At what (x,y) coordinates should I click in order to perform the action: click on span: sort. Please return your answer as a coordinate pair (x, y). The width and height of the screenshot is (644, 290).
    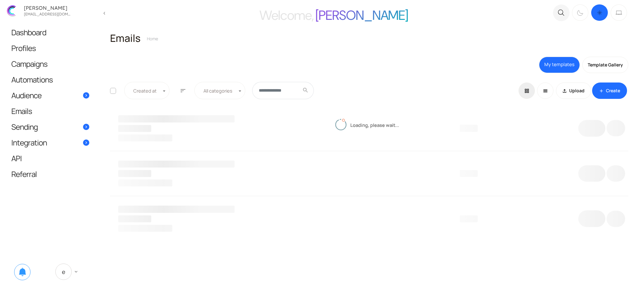
    Looking at the image, I should click on (183, 91).